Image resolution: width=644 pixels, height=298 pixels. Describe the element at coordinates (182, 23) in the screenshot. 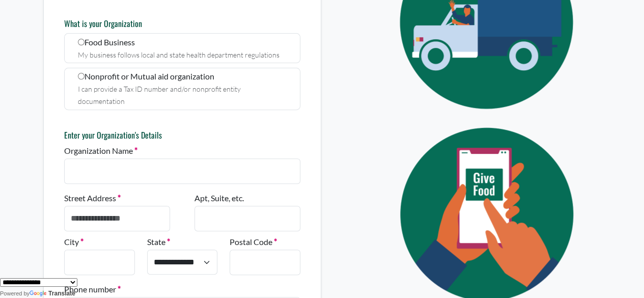

I see `h6: What is your Organization` at that location.